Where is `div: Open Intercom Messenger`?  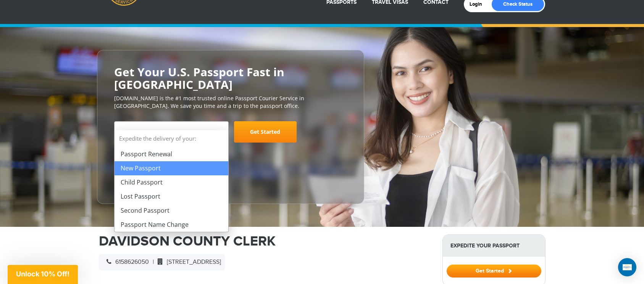
div: Open Intercom Messenger is located at coordinates (627, 267).